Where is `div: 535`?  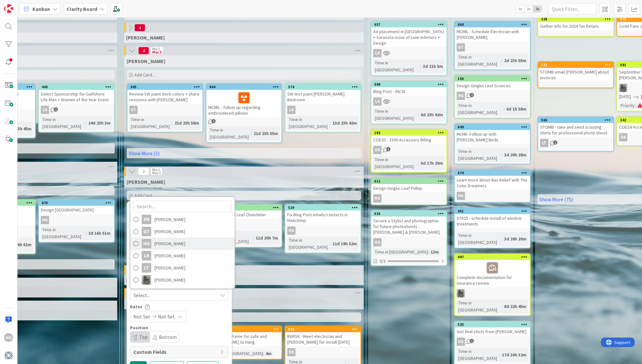
div: 535 is located at coordinates (493, 324).